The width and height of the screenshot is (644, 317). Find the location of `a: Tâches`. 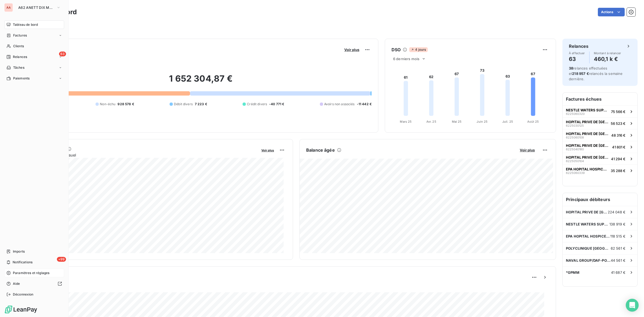

a: Tâches is located at coordinates (34, 68).